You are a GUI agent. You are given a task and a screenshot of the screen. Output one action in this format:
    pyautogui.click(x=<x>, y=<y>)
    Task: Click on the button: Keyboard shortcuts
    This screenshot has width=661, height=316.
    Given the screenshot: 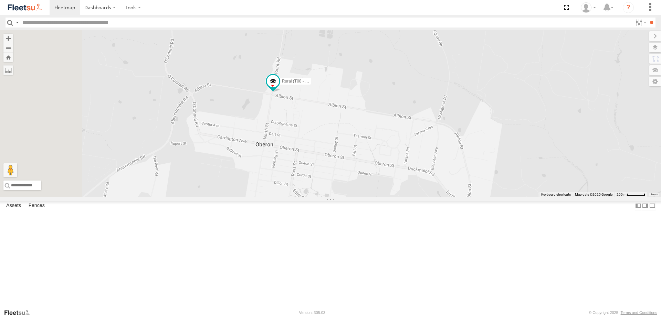 What is the action you would take?
    pyautogui.click(x=556, y=195)
    